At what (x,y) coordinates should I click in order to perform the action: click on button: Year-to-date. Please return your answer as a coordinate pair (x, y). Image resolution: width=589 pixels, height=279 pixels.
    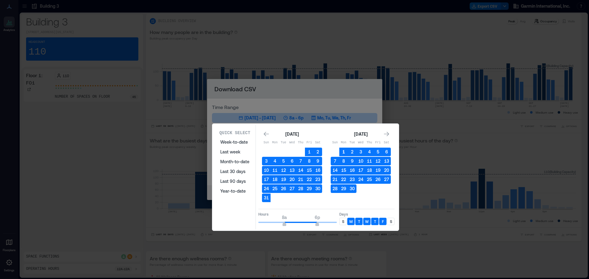
    Looking at the image, I should click on (235, 191).